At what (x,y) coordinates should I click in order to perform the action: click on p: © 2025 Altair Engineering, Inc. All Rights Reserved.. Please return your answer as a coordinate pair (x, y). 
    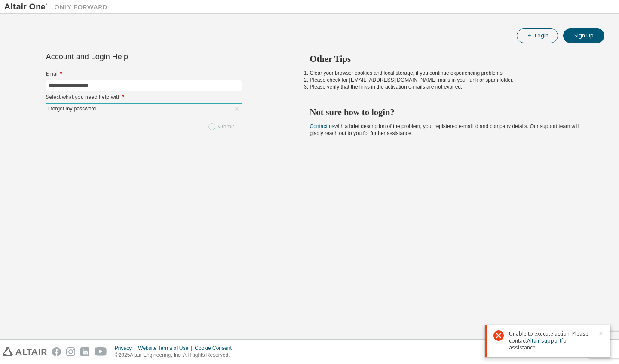
    Looking at the image, I should click on (176, 355).